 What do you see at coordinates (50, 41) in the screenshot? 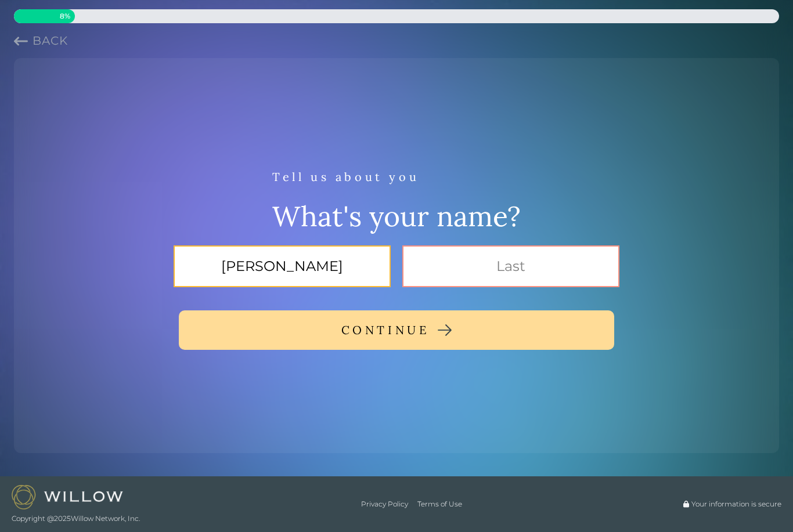
I see `span: Back` at bounding box center [50, 41].